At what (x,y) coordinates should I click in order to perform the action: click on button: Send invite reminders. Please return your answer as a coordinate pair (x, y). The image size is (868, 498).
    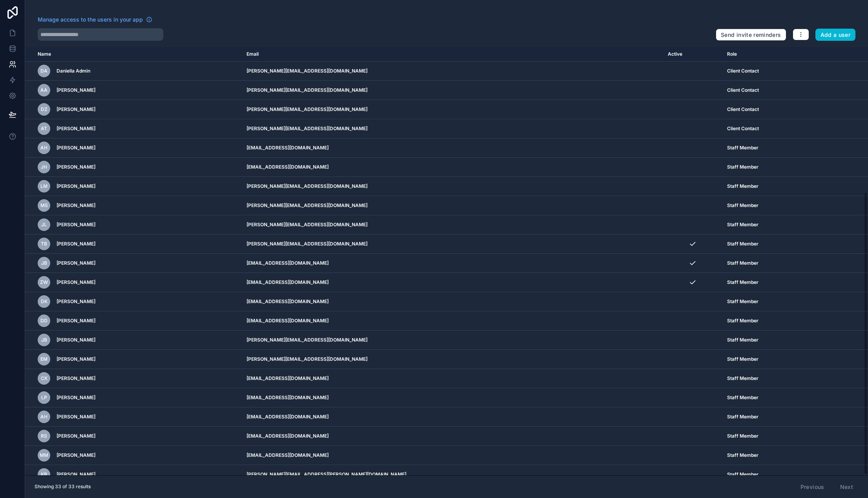
    Looking at the image, I should click on (750, 35).